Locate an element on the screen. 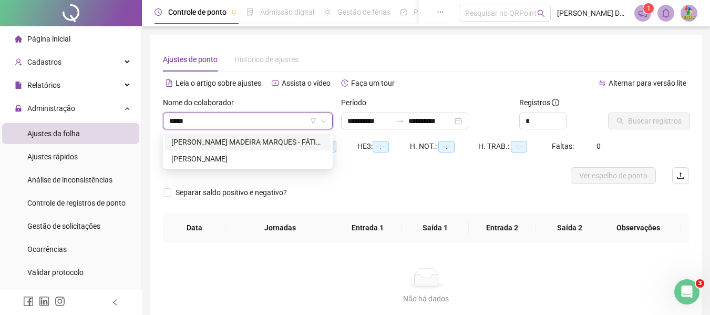 The image size is (710, 315). span: Assista o vídeo is located at coordinates (306, 83).